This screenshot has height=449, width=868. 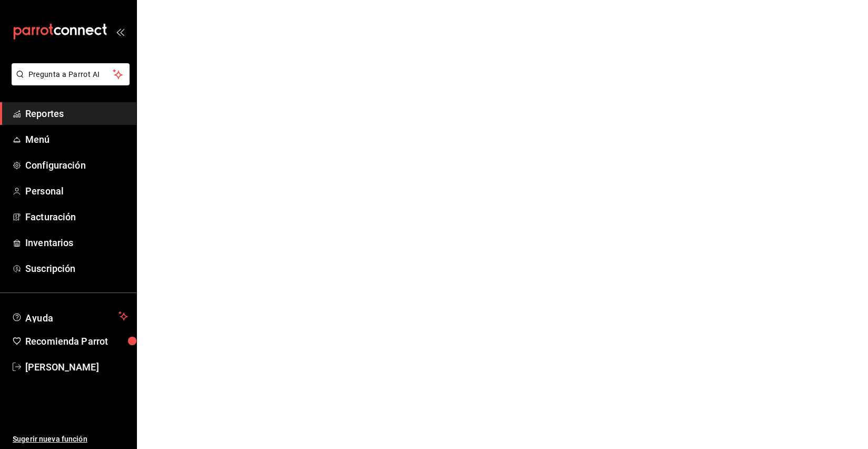 I want to click on span: Suscripción, so click(x=77, y=268).